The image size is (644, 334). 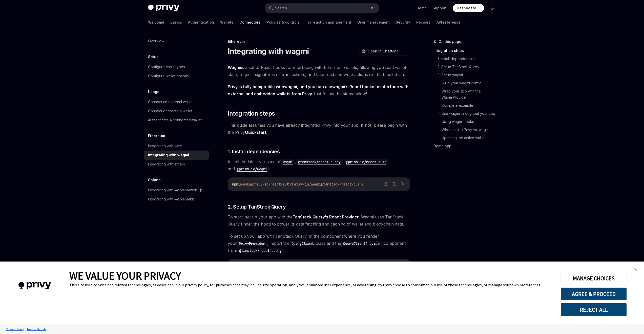 I want to click on a: Tracker Details, so click(x=36, y=329).